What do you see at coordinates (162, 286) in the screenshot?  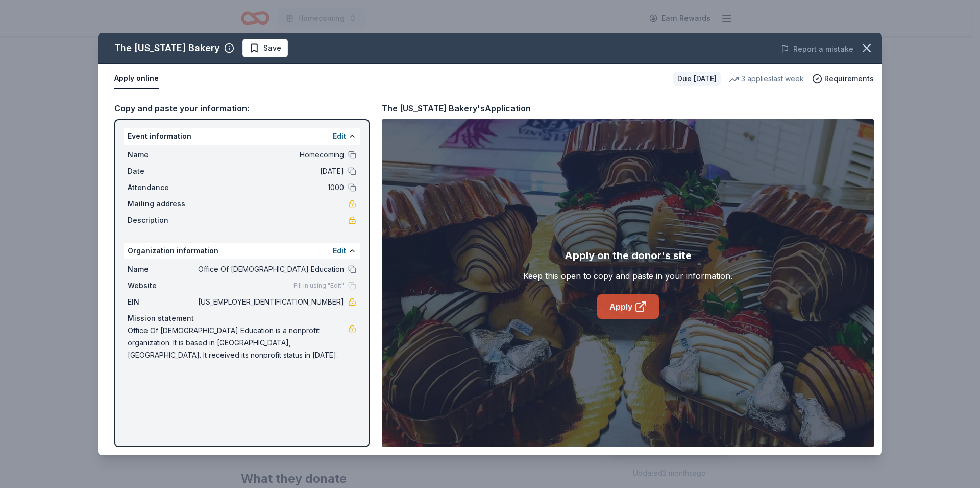 I see `span: Website` at bounding box center [162, 286].